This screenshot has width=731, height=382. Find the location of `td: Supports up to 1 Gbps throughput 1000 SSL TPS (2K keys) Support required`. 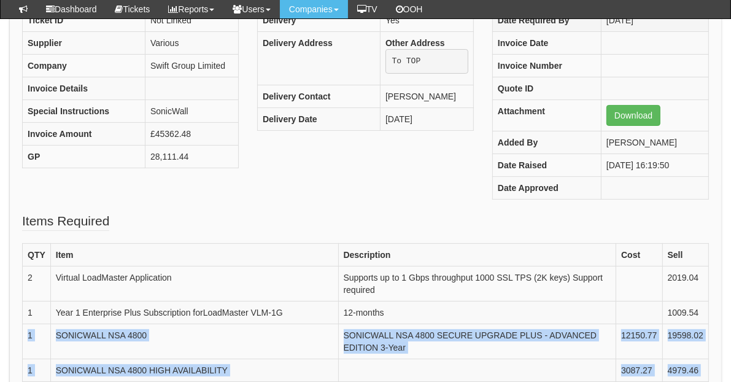

td: Supports up to 1 Gbps throughput 1000 SSL TPS (2K keys) Support required is located at coordinates (477, 284).